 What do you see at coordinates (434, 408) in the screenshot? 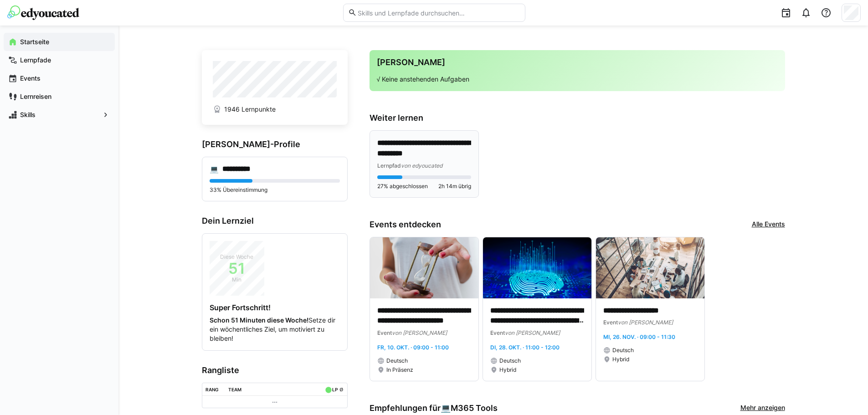
I see `h3: Empfehlungen für` at bounding box center [434, 408].